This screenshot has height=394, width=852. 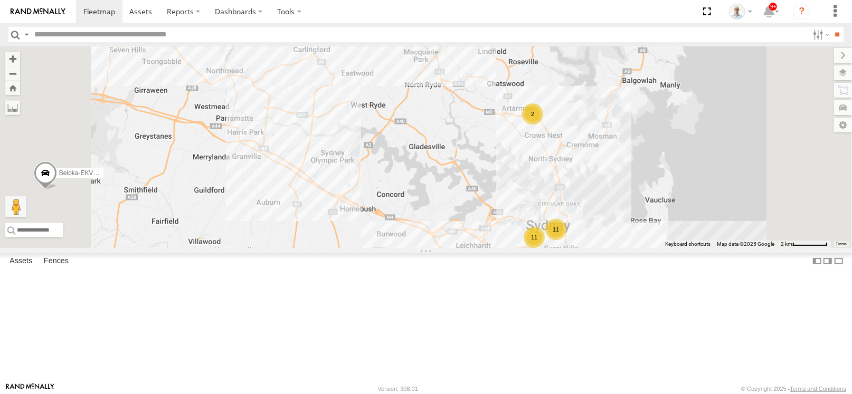 What do you see at coordinates (26, 34) in the screenshot?
I see `label: Search Query` at bounding box center [26, 34].